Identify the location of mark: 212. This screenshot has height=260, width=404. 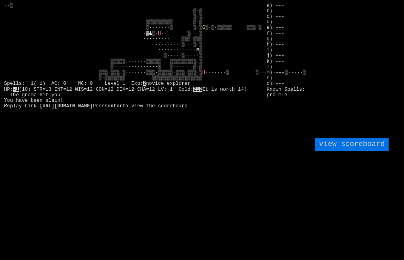
(198, 90).